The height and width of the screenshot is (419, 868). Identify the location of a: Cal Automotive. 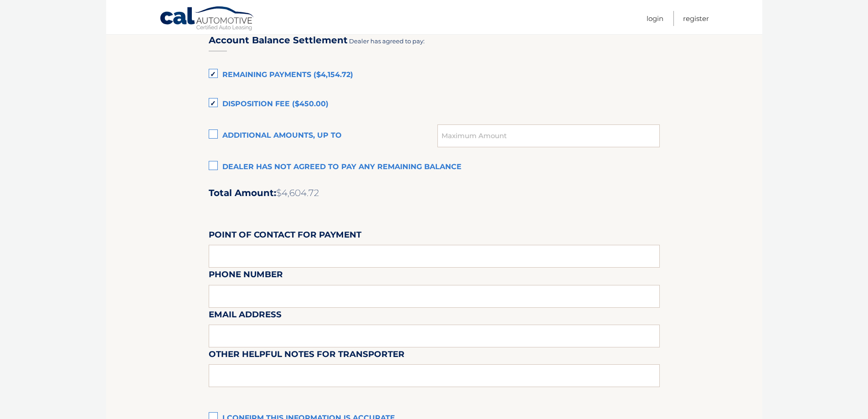
(207, 19).